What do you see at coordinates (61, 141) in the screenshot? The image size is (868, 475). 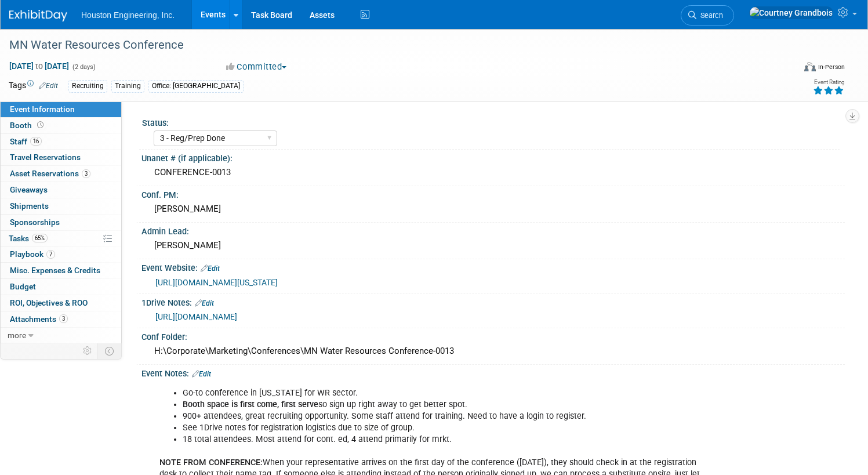 I see `a: Staff16` at bounding box center [61, 141].